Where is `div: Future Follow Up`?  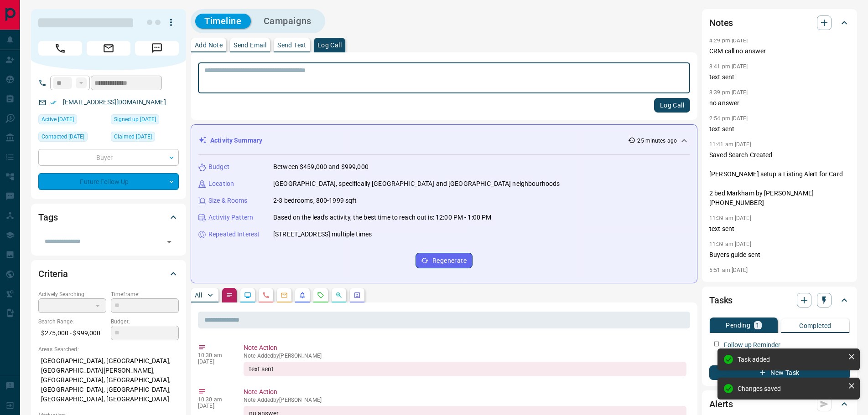
div: Future Follow Up is located at coordinates (108, 182).